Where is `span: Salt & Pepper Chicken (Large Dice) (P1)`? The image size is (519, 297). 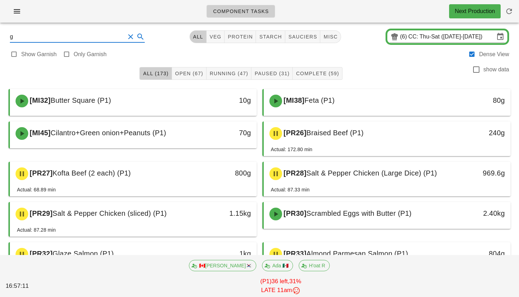 span: Salt & Pepper Chicken (Large Dice) (P1) is located at coordinates (372, 173).